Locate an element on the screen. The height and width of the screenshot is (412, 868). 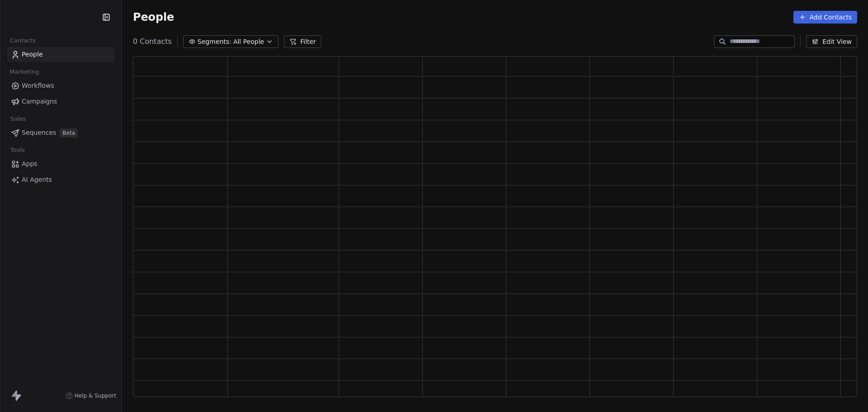
button: Add Contacts is located at coordinates (825, 17).